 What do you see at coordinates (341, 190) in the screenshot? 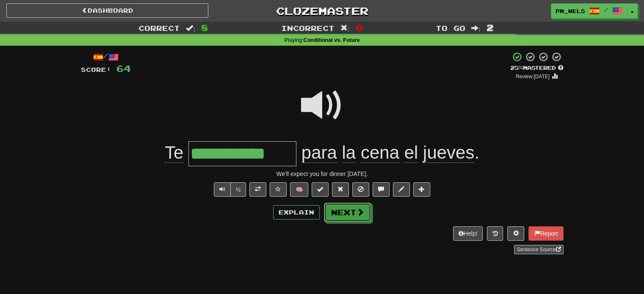
I see `button: Reset to 0% Mastered (alt+r)` at bounding box center [341, 190].